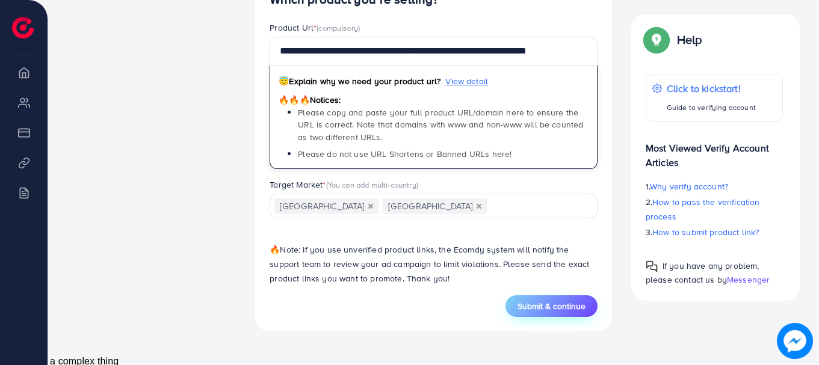 This screenshot has width=819, height=365. I want to click on span: Submit & continue, so click(551, 306).